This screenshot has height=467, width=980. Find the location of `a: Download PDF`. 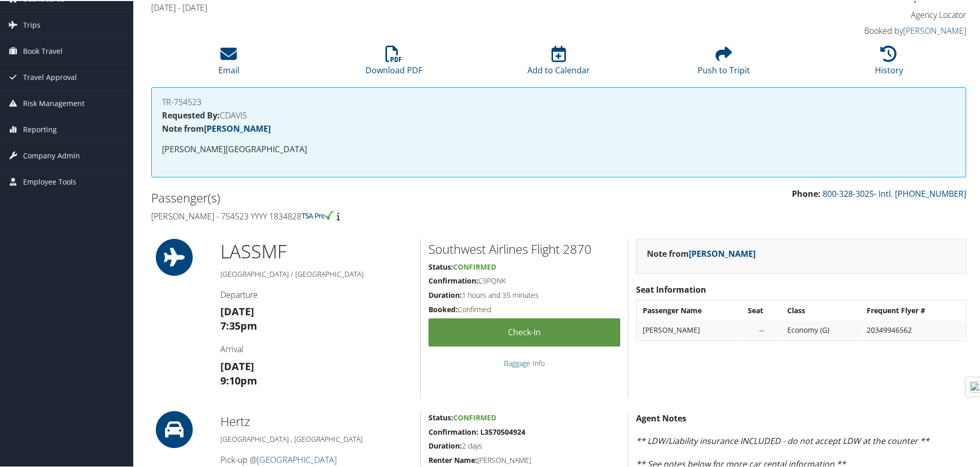

a: Download PDF is located at coordinates (394, 63).